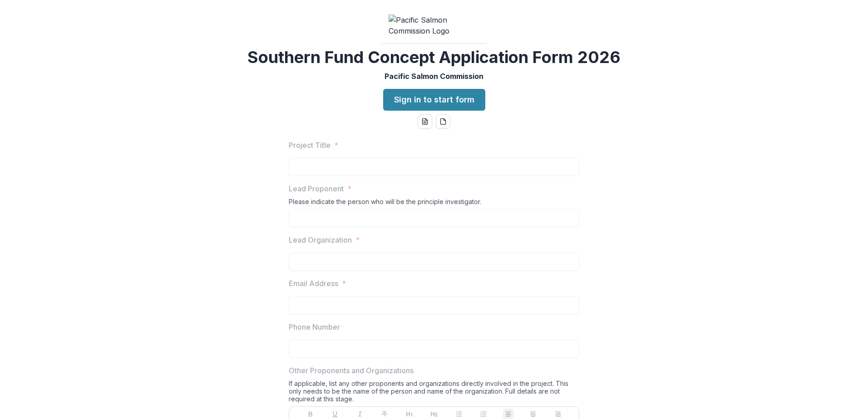 This screenshot has width=868, height=419. What do you see at coordinates (434, 77) in the screenshot?
I see `p: Pacific Salmon Commission` at bounding box center [434, 77].